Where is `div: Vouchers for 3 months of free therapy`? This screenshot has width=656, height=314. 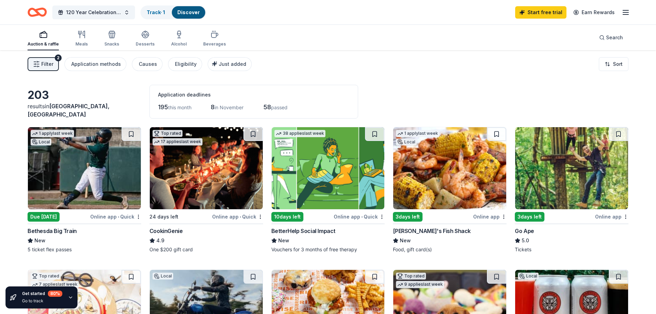
div: Vouchers for 3 months of free therapy is located at coordinates (328, 249).